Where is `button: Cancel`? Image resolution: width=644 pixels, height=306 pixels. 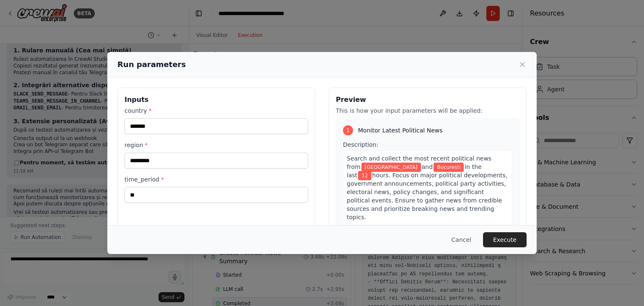
button: Cancel is located at coordinates (461, 240).